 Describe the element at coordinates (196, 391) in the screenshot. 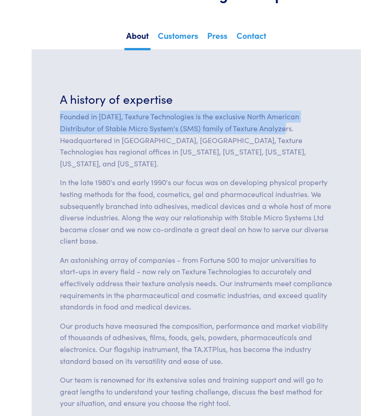

I see `p: Our team is renowned for its extensive sales and training support and will go to great lengths to...` at that location.